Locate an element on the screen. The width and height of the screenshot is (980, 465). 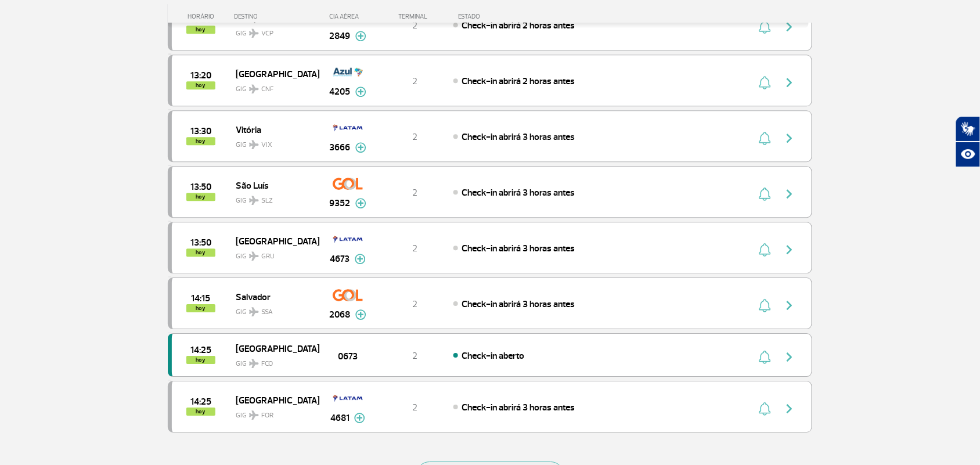
span: Salvador is located at coordinates (273, 297).